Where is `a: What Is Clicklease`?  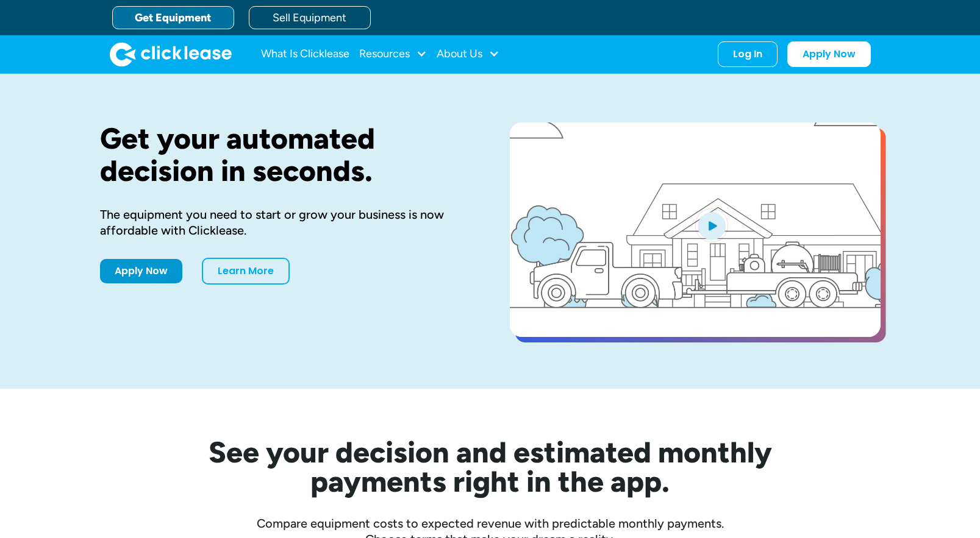 a: What Is Clicklease is located at coordinates (305, 55).